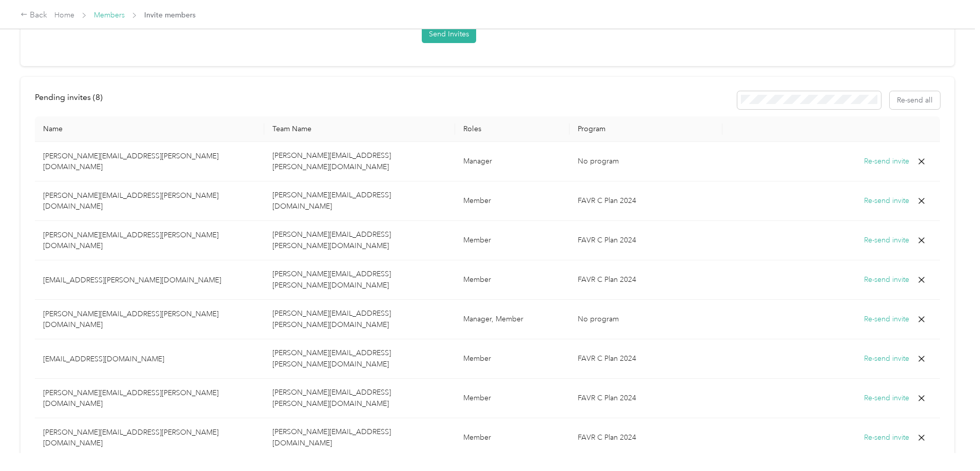 This screenshot has height=471, width=980. Describe the element at coordinates (170, 15) in the screenshot. I see `span: Invite members` at that location.